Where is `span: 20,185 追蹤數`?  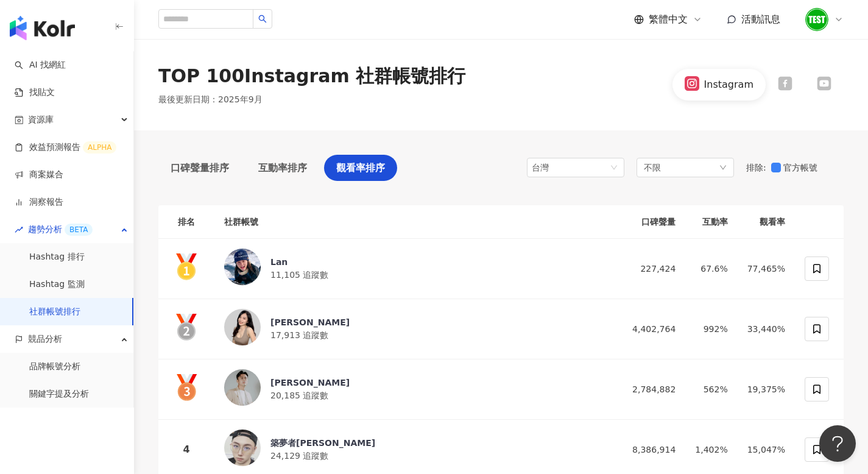
span: 20,185 追蹤數 is located at coordinates (299, 396).